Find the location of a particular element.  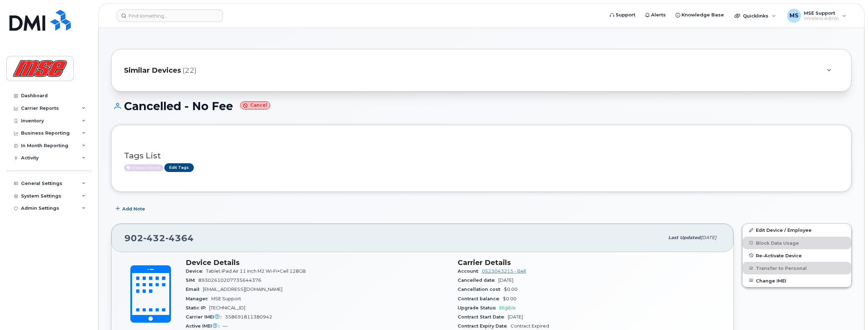

span: Tablet iPad Air 11 inch M2 Wi-Fi+Cell 128GB is located at coordinates (255, 272).